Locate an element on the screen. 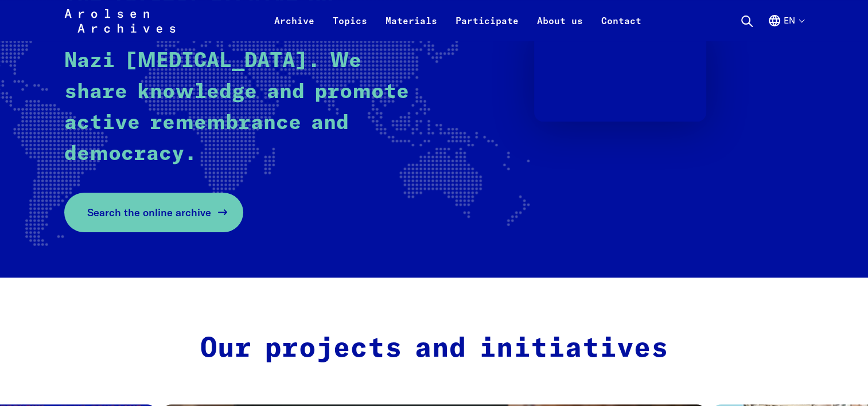 The height and width of the screenshot is (406, 868). a: Archive is located at coordinates (295, 27).